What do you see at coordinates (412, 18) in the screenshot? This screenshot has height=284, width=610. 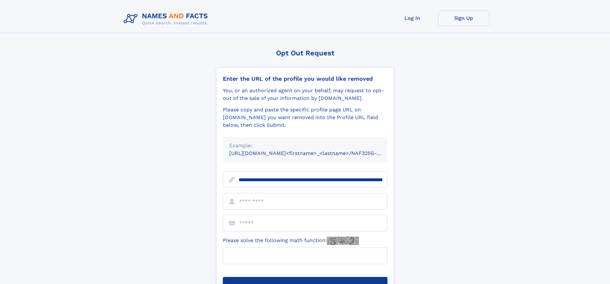 I see `a: Log In` at bounding box center [412, 18].